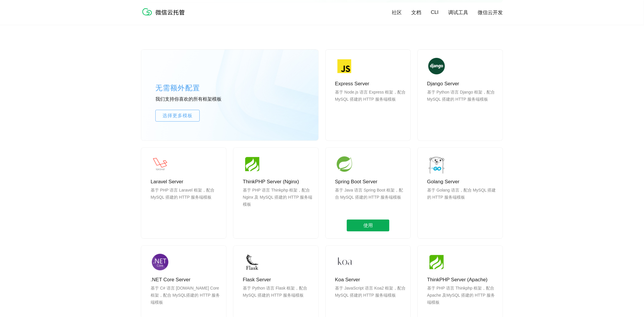 The height and width of the screenshot is (317, 644). Describe the element at coordinates (463, 84) in the screenshot. I see `p: Django Server` at that location.